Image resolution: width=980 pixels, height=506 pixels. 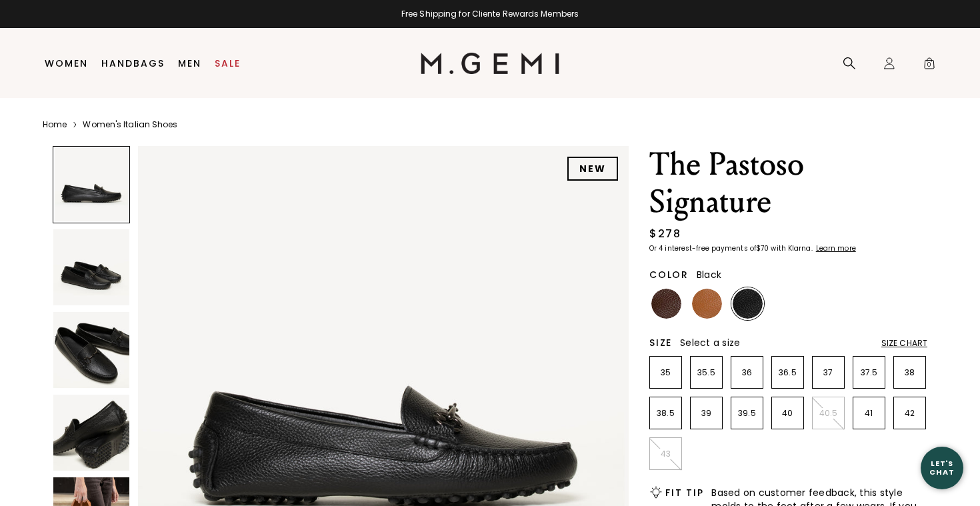 I want to click on img: Tan, so click(x=707, y=303).